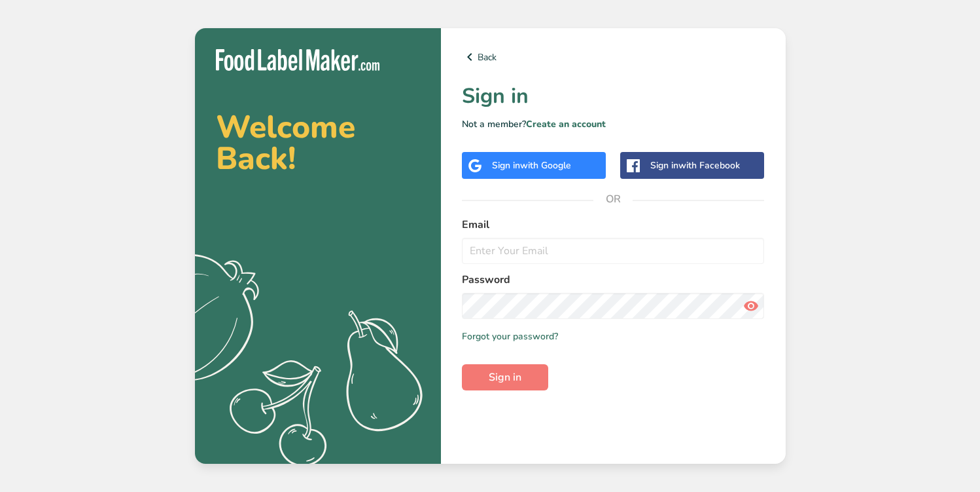 This screenshot has width=980, height=492. Describe the element at coordinates (710, 165) in the screenshot. I see `span: with Facebook` at that location.